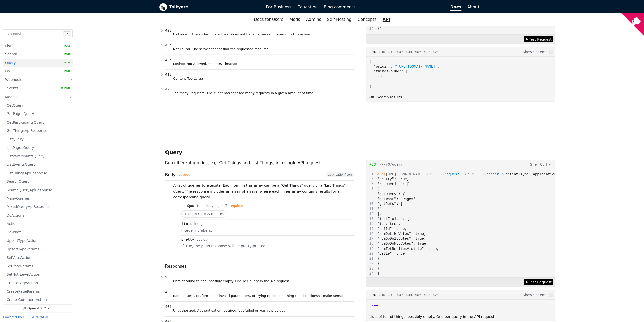 The width and height of the screenshot is (644, 322). What do you see at coordinates (38, 147) in the screenshot?
I see `a: ListPagesQuery` at bounding box center [38, 147].